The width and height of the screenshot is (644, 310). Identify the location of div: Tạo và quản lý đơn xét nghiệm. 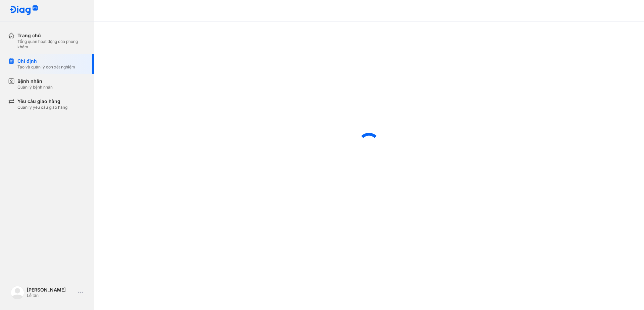
(46, 67).